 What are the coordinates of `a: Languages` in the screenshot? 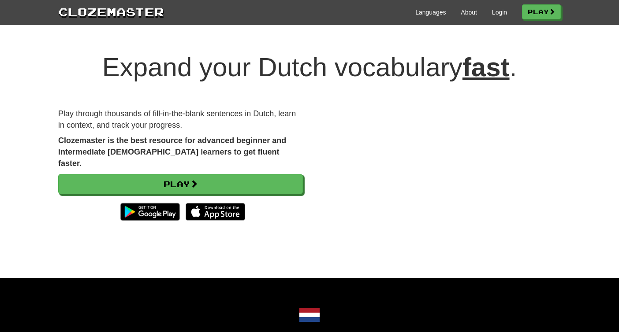 It's located at (430, 12).